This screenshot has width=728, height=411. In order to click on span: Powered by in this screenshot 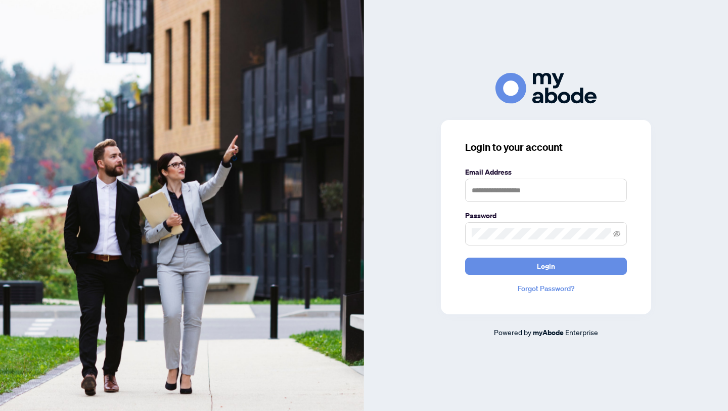, I will do `click(513, 332)`.